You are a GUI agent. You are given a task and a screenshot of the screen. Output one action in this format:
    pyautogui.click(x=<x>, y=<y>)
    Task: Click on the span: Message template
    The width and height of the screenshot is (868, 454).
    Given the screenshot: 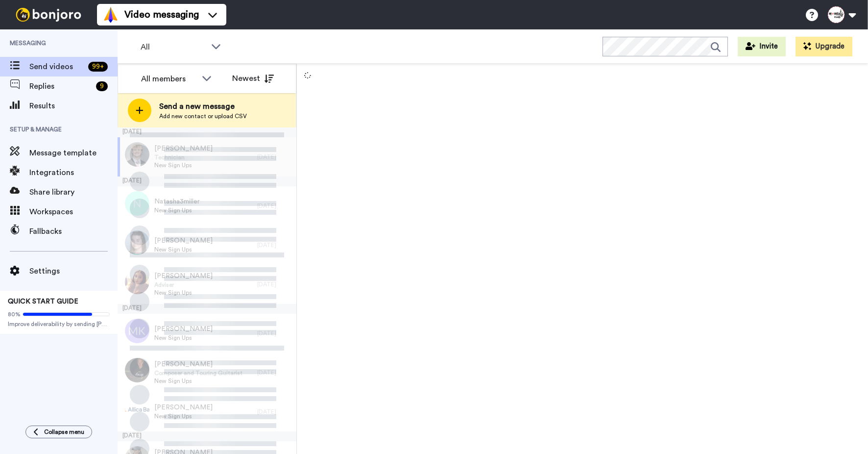 What is the action you would take?
    pyautogui.click(x=74, y=153)
    